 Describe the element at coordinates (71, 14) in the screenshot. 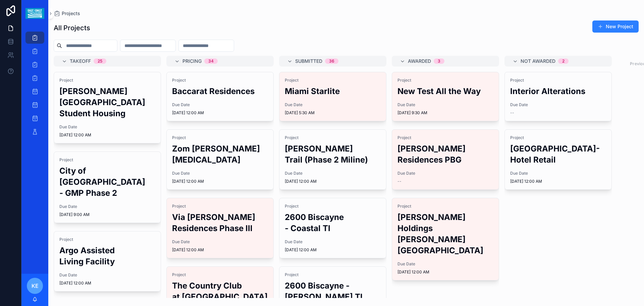

I see `span: Projects` at that location.